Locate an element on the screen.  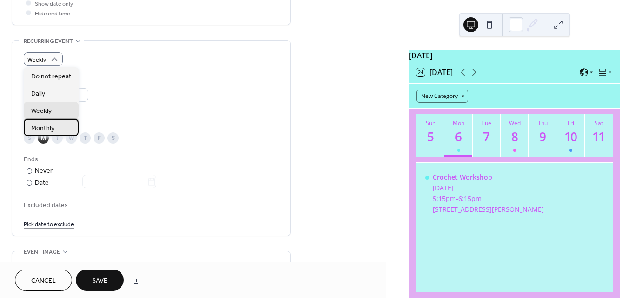
button: Save is located at coordinates (100, 279).